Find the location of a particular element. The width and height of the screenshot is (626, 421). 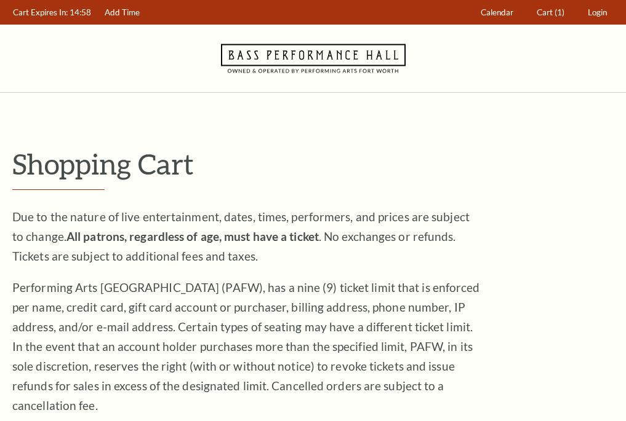

span: (1) is located at coordinates (559, 12).